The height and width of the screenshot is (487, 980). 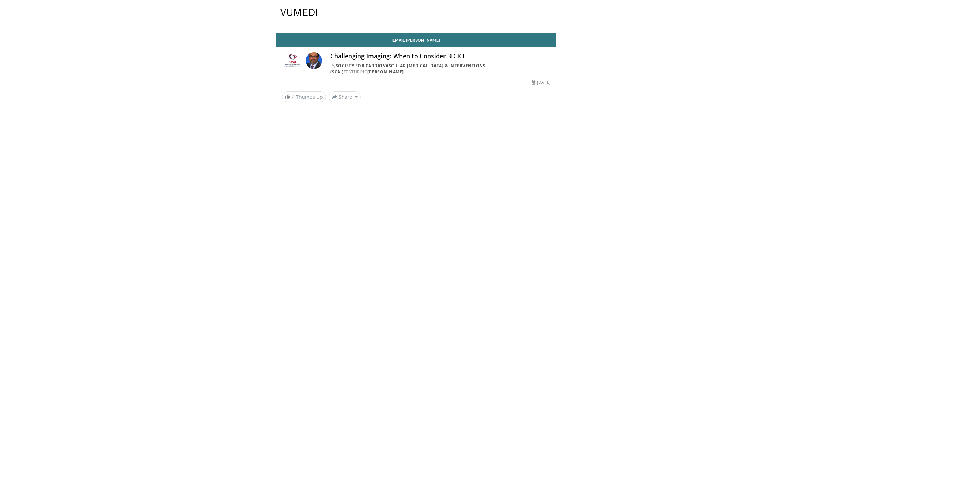 What do you see at coordinates (303, 97) in the screenshot?
I see `a: 4 Thumbs Up` at bounding box center [303, 97].